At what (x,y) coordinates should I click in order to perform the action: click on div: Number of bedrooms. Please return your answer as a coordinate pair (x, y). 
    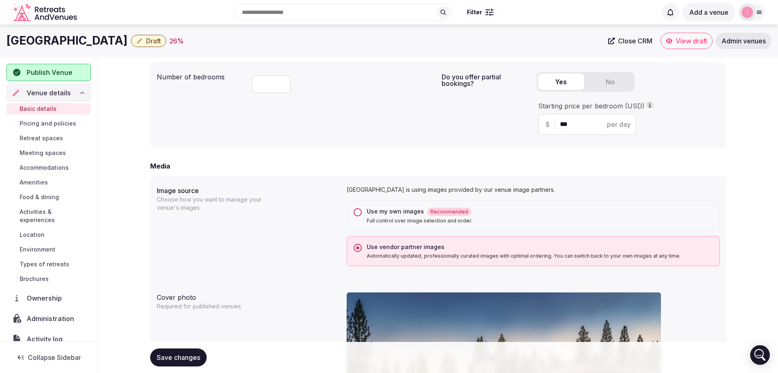
    Looking at the image, I should click on (201, 75).